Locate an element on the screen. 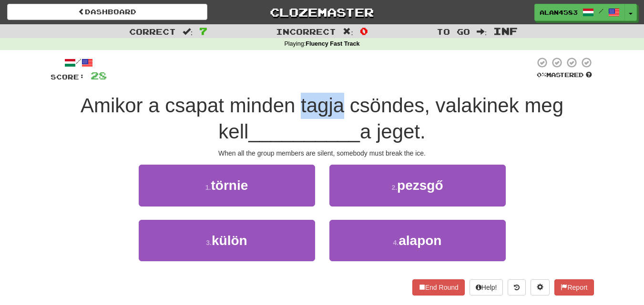  button: 2.pezsgő is located at coordinates (418, 185).